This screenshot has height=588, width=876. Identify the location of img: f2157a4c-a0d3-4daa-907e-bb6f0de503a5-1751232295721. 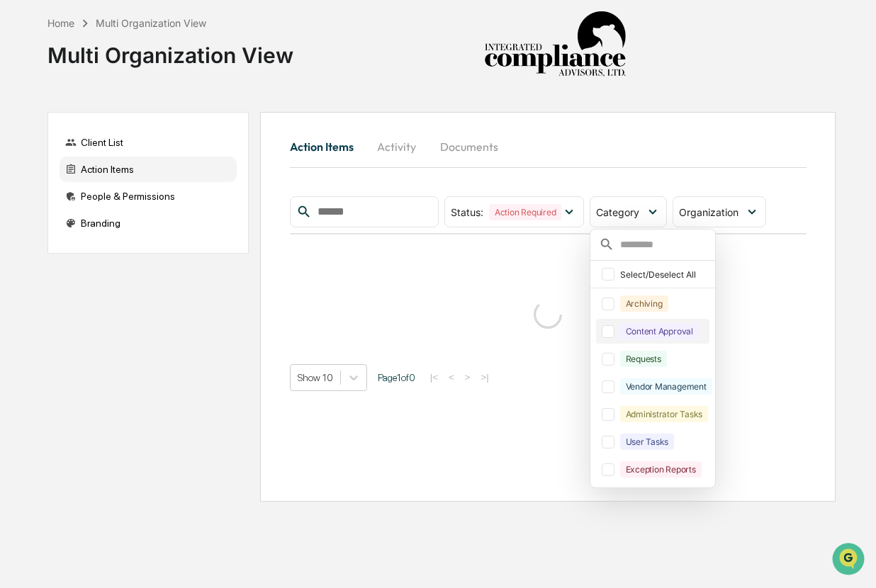
(18, 18).